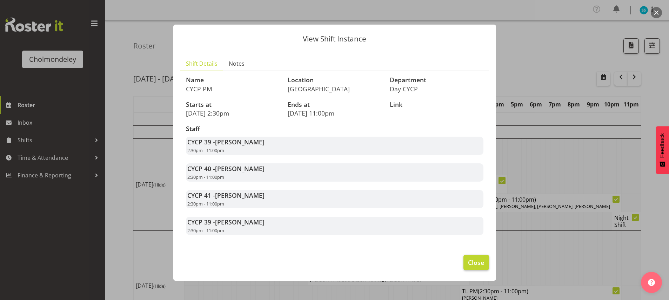  I want to click on h3: Ends at, so click(334, 105).